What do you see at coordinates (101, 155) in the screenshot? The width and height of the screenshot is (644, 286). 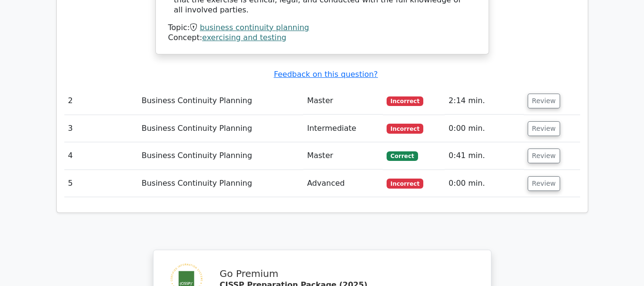 I see `td: 4` at bounding box center [101, 155].